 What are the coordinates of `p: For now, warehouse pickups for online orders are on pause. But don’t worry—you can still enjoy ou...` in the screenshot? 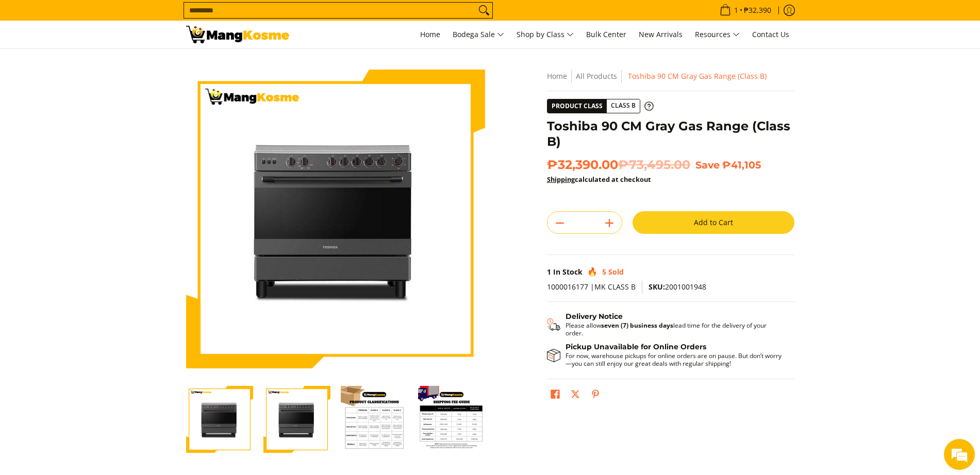 It's located at (675, 360).